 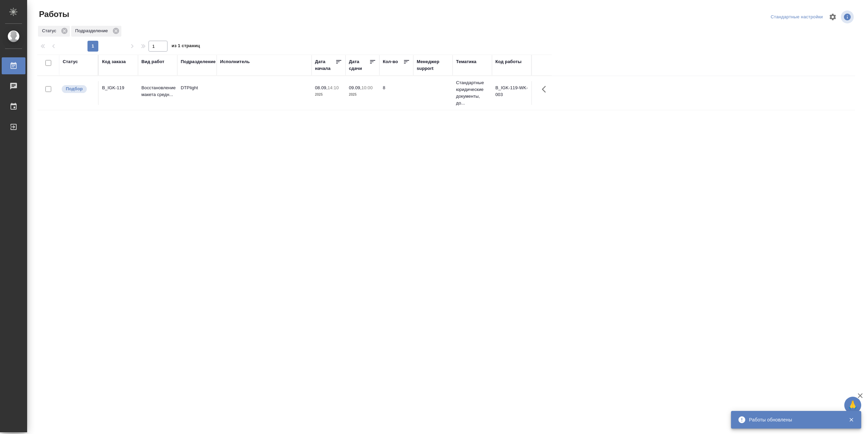 I want to click on p: Восстановление макета средн..., so click(x=158, y=92).